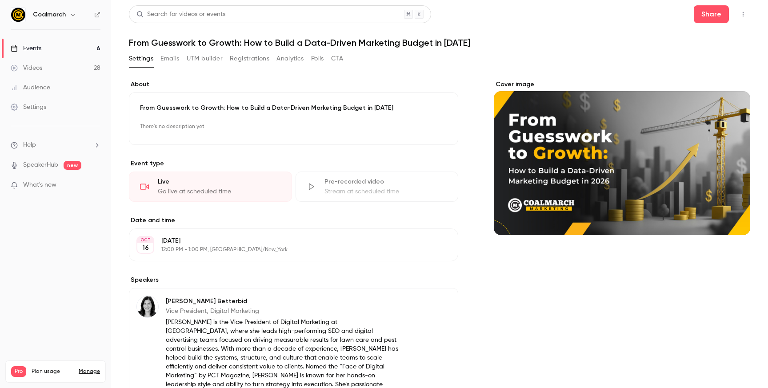 Image resolution: width=768 pixels, height=388 pixels. Describe the element at coordinates (19, 371) in the screenshot. I see `span: Pro` at that location.